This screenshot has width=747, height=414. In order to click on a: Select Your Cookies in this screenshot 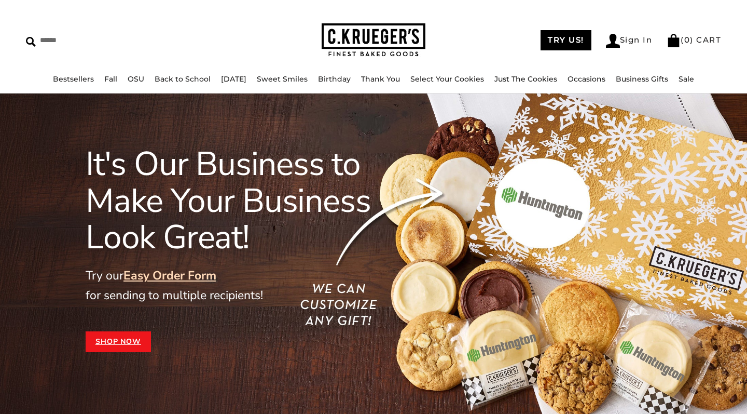, I will do `click(447, 79)`.